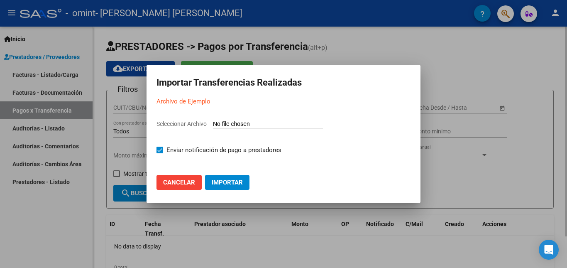  Describe the element at coordinates (227, 182) in the screenshot. I see `span: Importar` at that location.